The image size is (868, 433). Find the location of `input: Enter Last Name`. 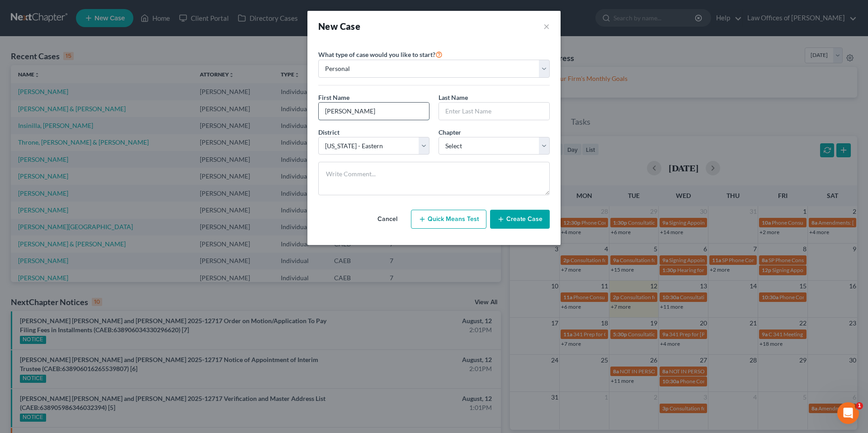

input: Enter Last Name is located at coordinates (494, 111).